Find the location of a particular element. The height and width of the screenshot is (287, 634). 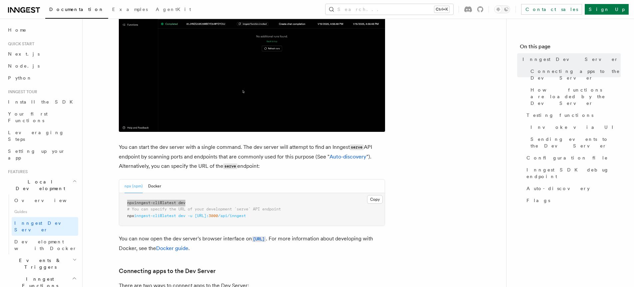

span: # You can specify the URL of your development `serve` API endpoint is located at coordinates (204, 209).